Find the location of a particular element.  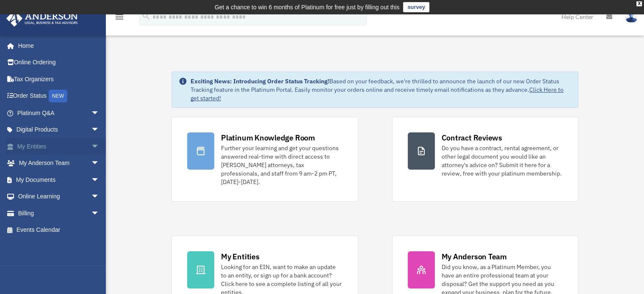

a: Platinum Knowledge Room Further your learning and get your questions answered real-time with dire... is located at coordinates (264, 159).